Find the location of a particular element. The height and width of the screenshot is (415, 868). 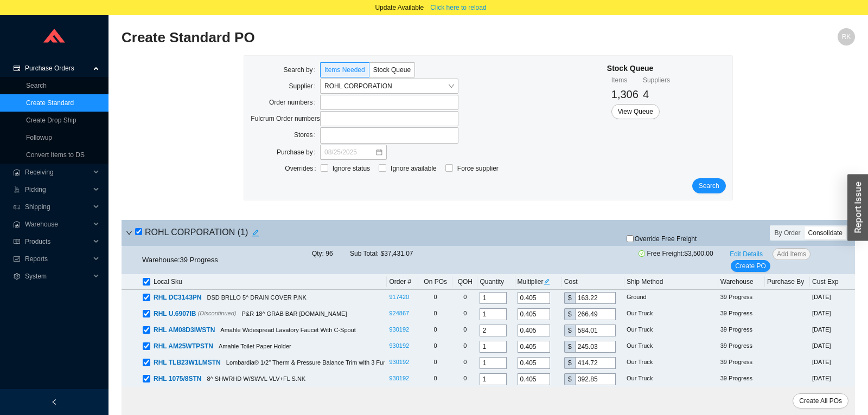

span: RHL TLB23W1LMSTN is located at coordinates (187, 363).